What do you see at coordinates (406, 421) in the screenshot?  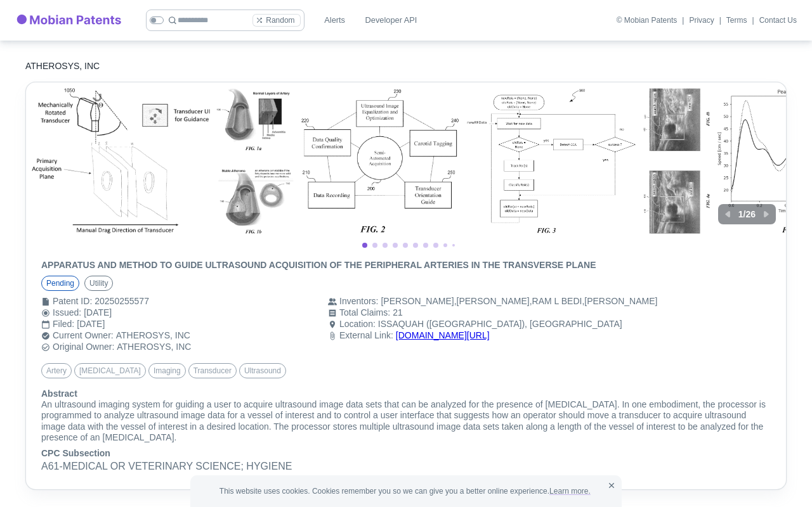 I see `p: An ultrasound imaging system for guiding a user to acquire ultrasound image data sets that can be...` at bounding box center [406, 421].